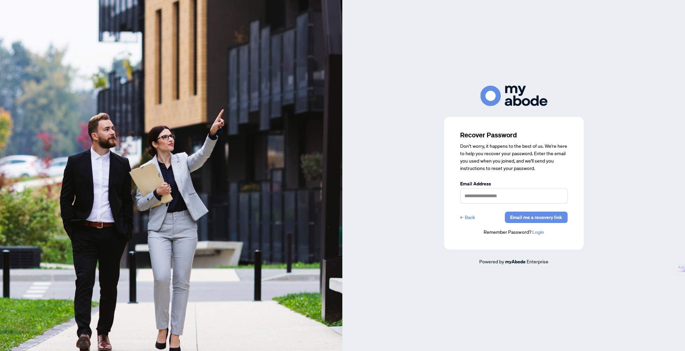 This screenshot has width=685, height=351. What do you see at coordinates (514, 232) in the screenshot?
I see `div: Remember Password?` at bounding box center [514, 232].